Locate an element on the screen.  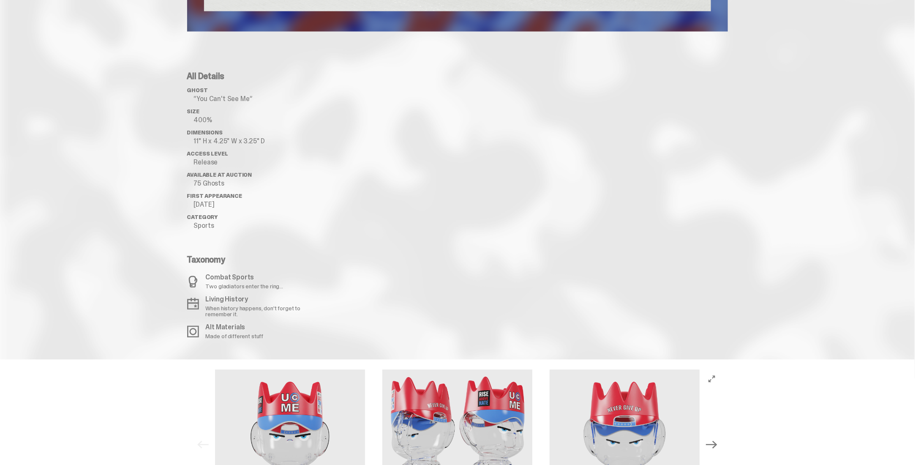
span: Category is located at coordinates (202, 217).